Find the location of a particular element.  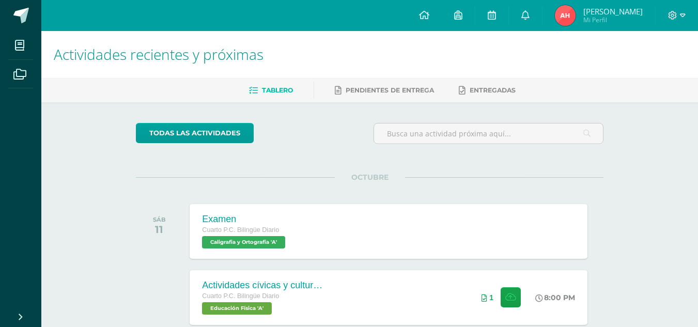

div: Actividades cívicas y culturales is located at coordinates (264, 285).